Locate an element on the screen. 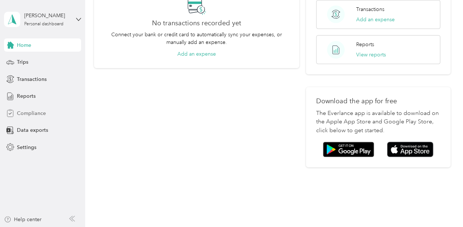  span: Settings is located at coordinates (26, 147).